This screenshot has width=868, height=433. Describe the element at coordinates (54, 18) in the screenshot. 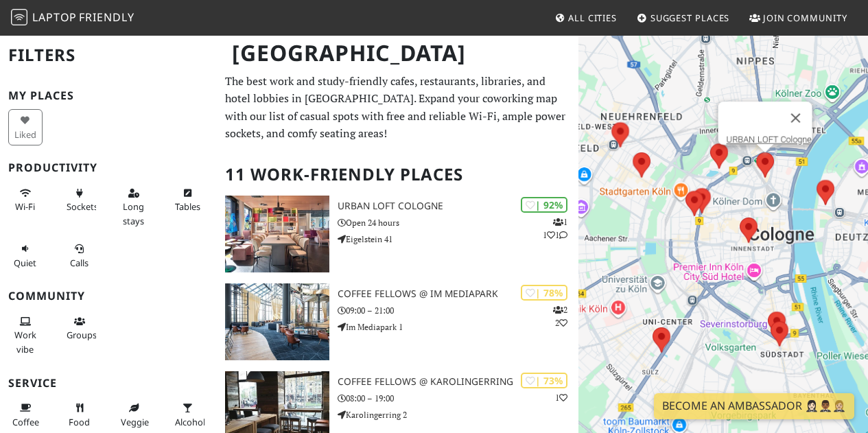

I see `span: Laptop` at that location.